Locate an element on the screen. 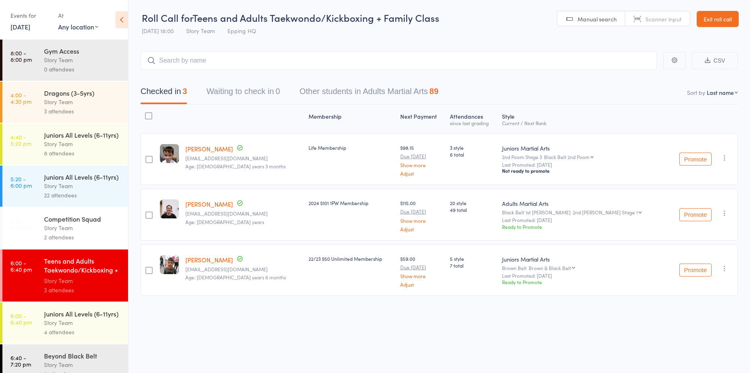  div: Next Payment is located at coordinates (422, 119).